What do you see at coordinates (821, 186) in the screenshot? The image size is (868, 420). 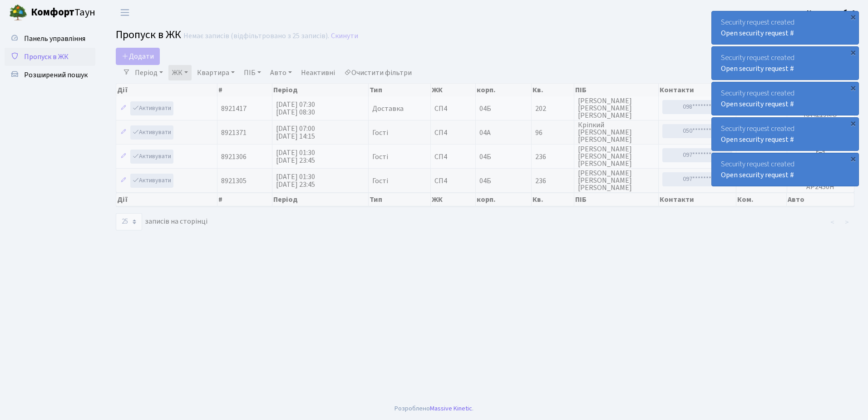 I see `h5: АР2450Н` at bounding box center [821, 186].